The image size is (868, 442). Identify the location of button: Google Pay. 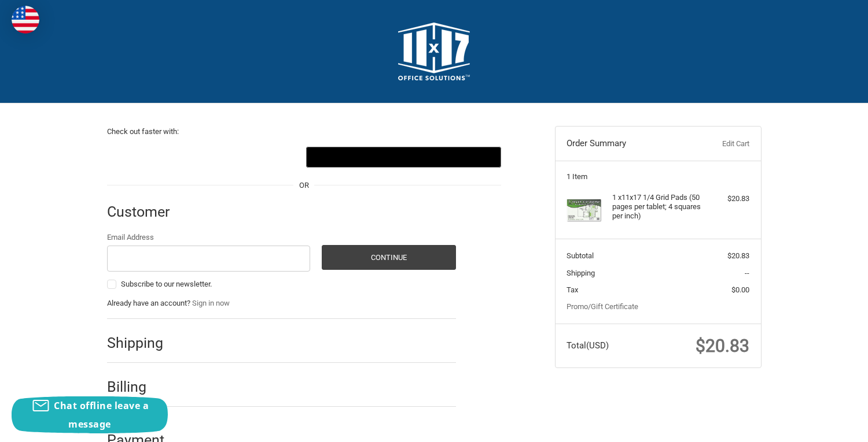
(403, 157).